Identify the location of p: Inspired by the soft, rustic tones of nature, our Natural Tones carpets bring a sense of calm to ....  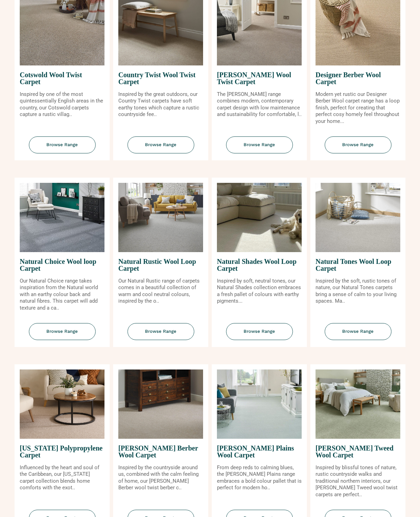
(358, 291).